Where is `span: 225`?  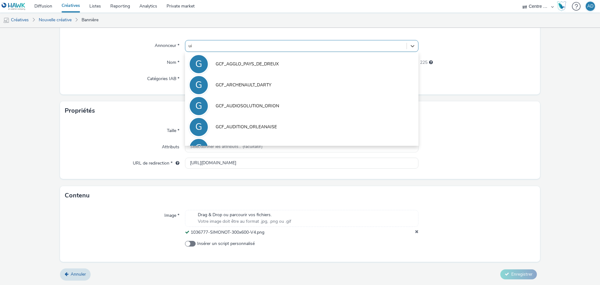
span: 225 is located at coordinates (424, 63).